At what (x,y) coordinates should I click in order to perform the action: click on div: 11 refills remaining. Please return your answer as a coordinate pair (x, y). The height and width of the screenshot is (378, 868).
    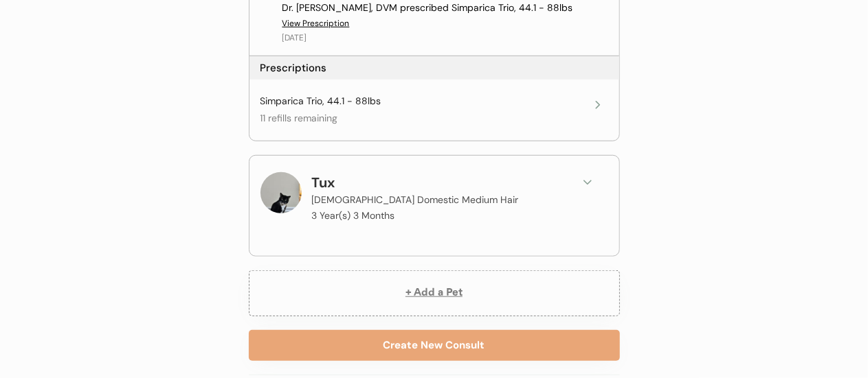
    Looking at the image, I should click on (299, 119).